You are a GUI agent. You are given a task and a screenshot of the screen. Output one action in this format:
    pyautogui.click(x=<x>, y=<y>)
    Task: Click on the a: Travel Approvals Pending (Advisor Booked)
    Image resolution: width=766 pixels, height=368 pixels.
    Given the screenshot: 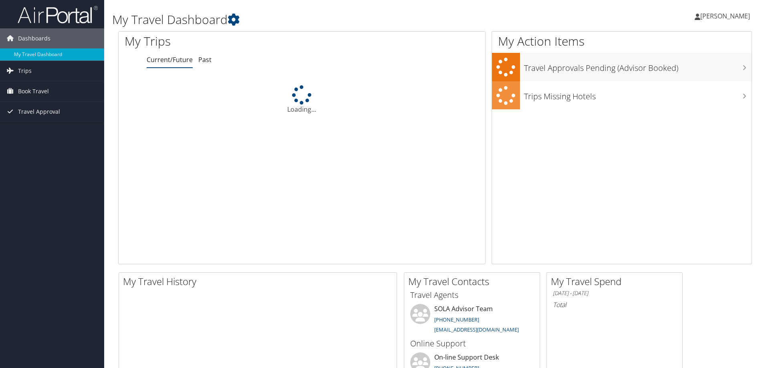 What is the action you would take?
    pyautogui.click(x=622, y=67)
    